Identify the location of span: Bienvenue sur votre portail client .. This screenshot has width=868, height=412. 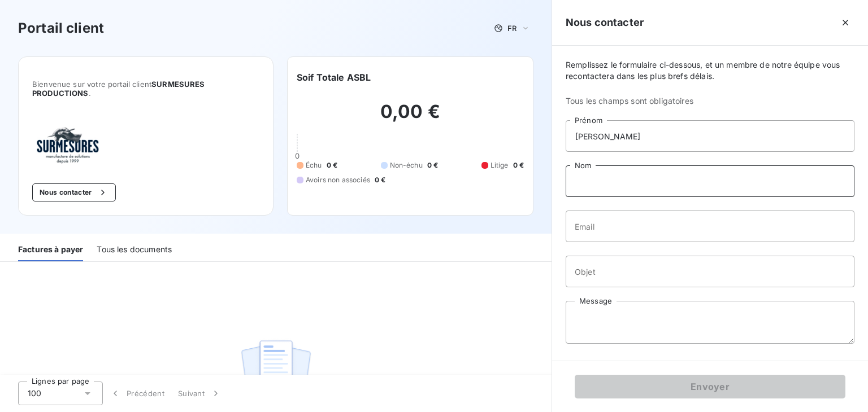
(146, 89).